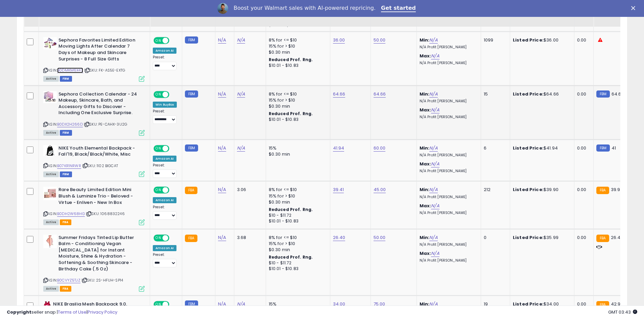 This screenshot has height=319, width=644. What do you see at coordinates (297, 66) in the screenshot?
I see `div: $10.01 - $10.83` at bounding box center [297, 66].